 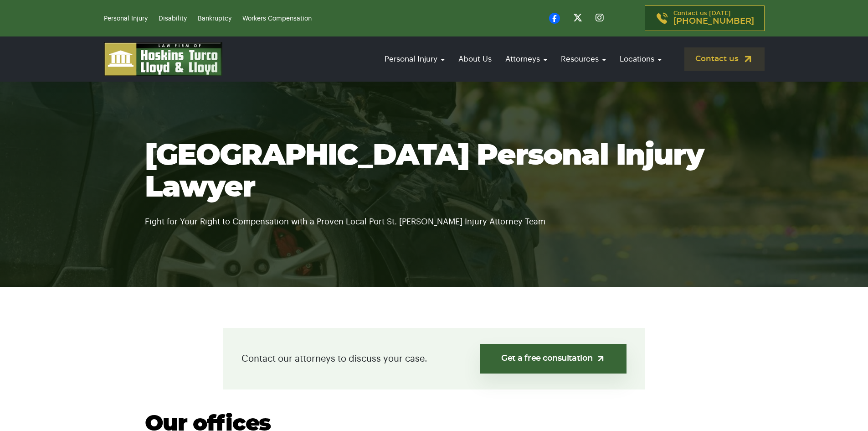 I want to click on a: About Us, so click(x=475, y=59).